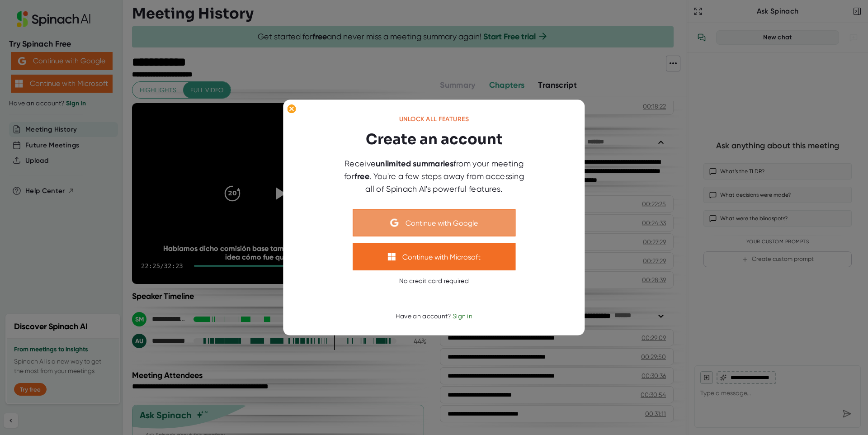 The image size is (868, 435). I want to click on h3: Create an account, so click(434, 139).